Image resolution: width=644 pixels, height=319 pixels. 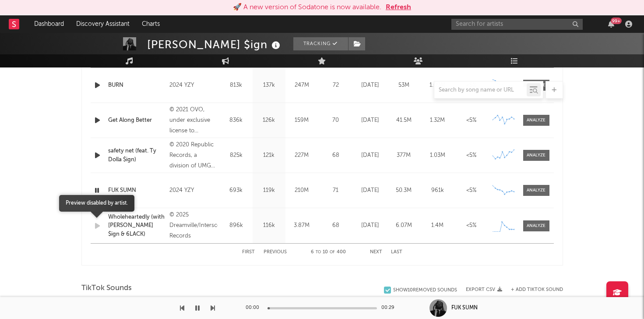 What do you see at coordinates (151, 25) in the screenshot?
I see `a: Charts` at bounding box center [151, 25].